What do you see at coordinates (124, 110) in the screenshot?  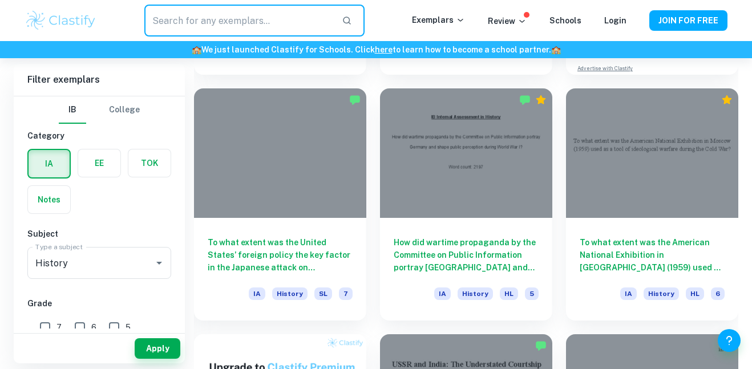 I see `button: College` at bounding box center [124, 110].